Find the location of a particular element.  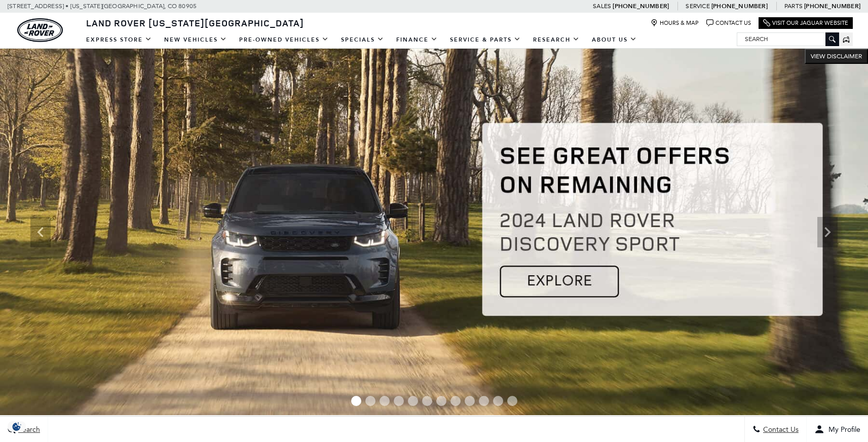

img: Opt-Out Icon is located at coordinates (17, 426).